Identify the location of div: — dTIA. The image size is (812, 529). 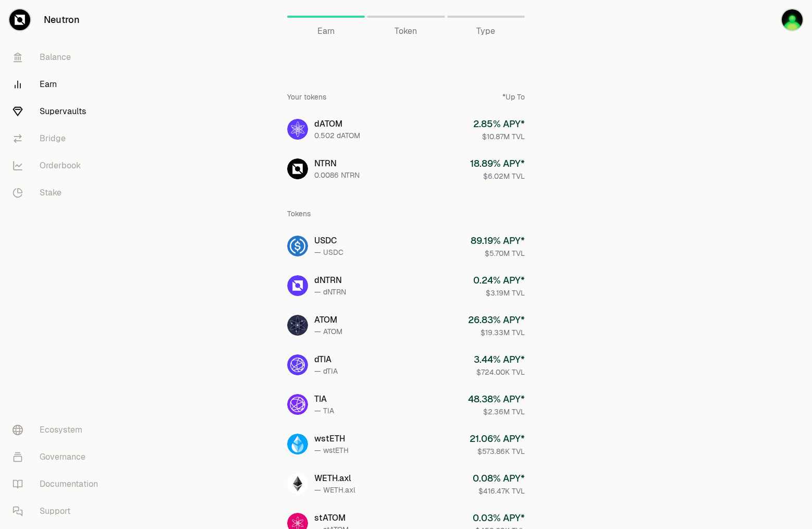
(326, 371).